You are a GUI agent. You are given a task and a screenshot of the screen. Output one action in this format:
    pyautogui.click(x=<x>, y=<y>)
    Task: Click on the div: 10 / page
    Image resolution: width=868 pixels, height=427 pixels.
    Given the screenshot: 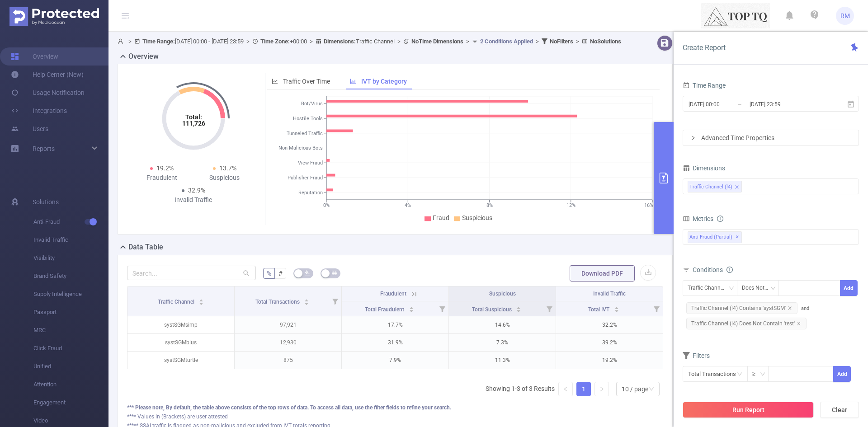 What is the action you would take?
    pyautogui.click(x=635, y=389)
    